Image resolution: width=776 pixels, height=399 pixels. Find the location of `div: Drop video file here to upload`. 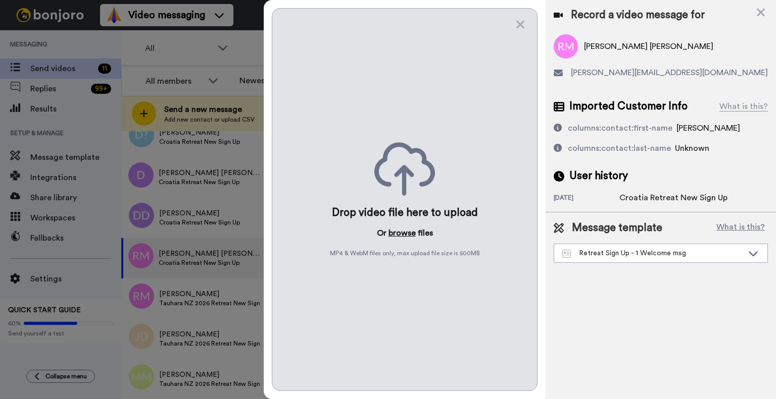

div: Drop video file here to upload is located at coordinates (405, 213).